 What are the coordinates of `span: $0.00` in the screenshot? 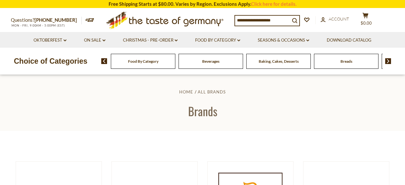 It's located at (366, 23).